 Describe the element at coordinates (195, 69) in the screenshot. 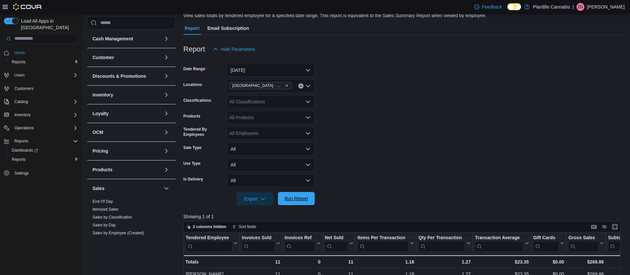

I see `label: Date Range` at that location.